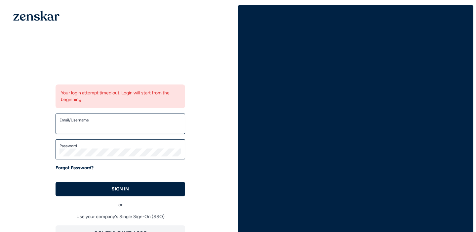  What do you see at coordinates (120, 189) in the screenshot?
I see `button: SIGN IN` at bounding box center [120, 189].